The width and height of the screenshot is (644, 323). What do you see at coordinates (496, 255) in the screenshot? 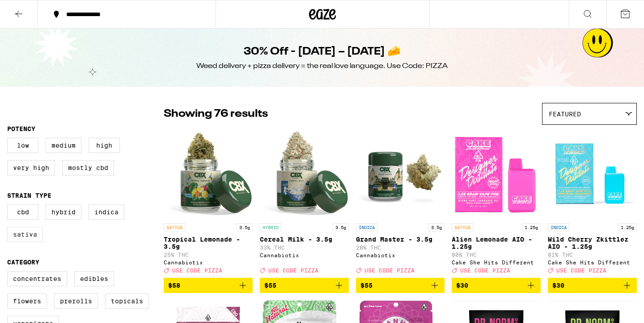
I see `p: 80% THC` at bounding box center [496, 255].